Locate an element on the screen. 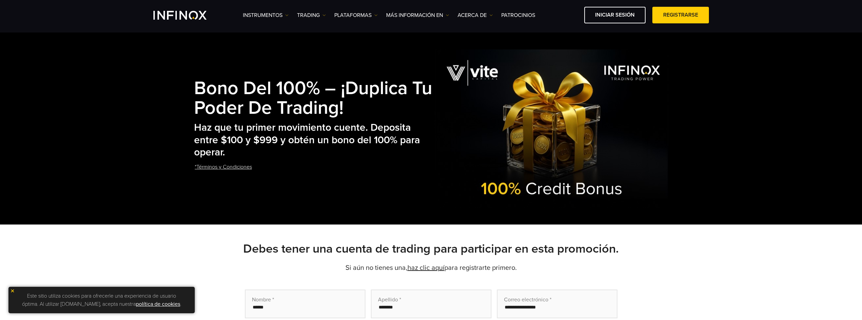  a: Iniciar sesión is located at coordinates (615, 15).